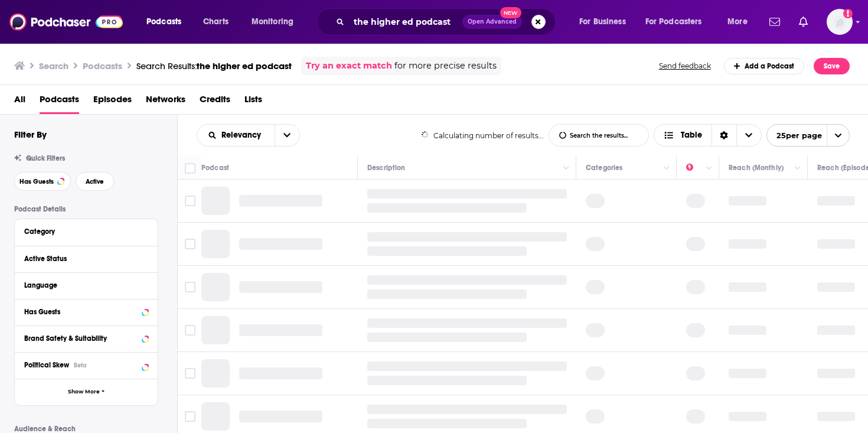  I want to click on button: Category, so click(86, 231).